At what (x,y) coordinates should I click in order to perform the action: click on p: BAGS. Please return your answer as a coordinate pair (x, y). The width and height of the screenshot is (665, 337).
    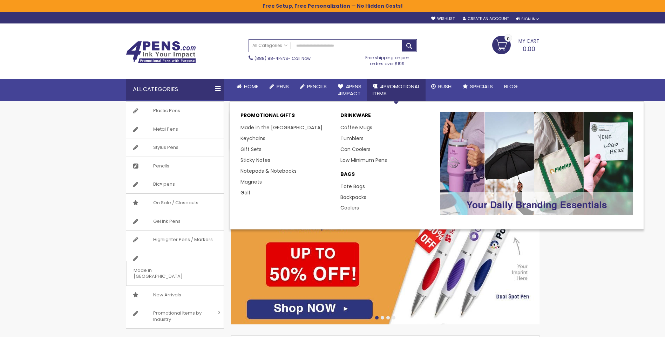
    Looking at the image, I should click on (387, 176).